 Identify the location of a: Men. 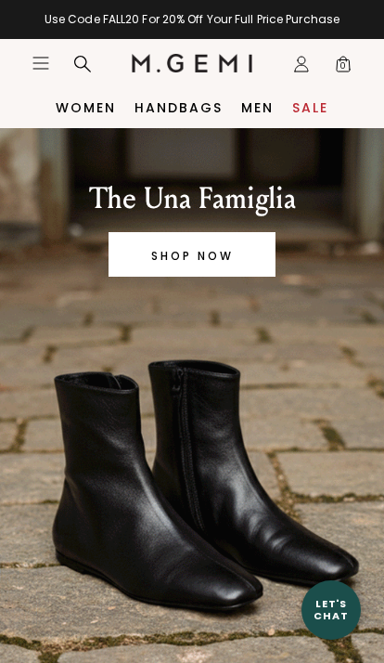
(257, 108).